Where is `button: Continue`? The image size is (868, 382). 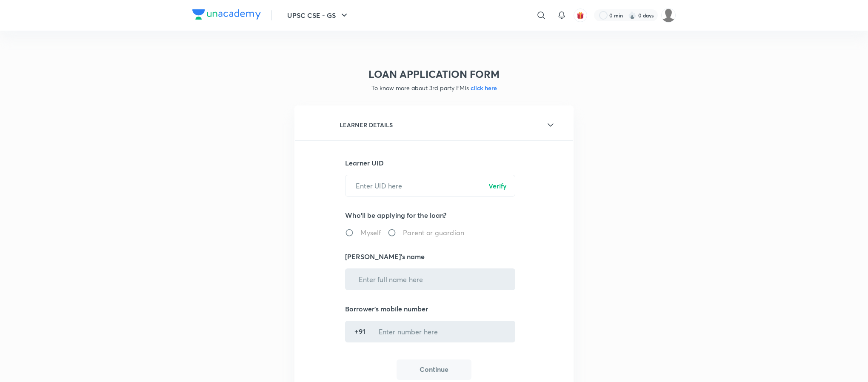
button: Continue is located at coordinates (434, 369).